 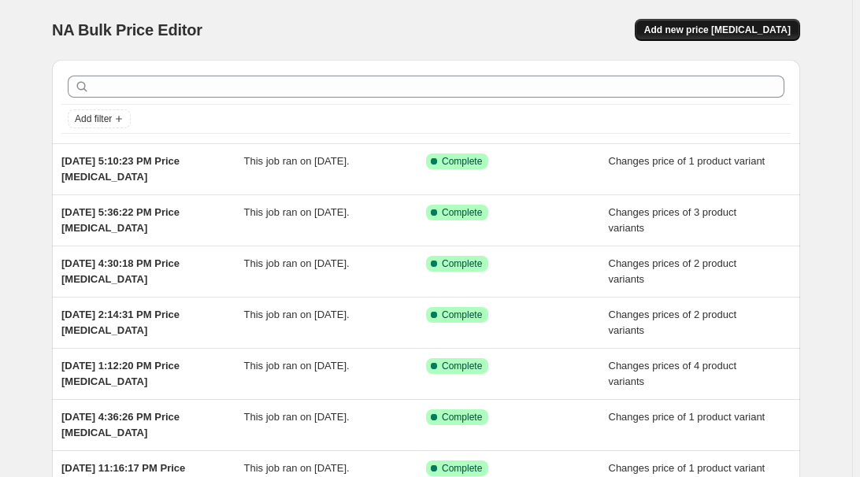 I want to click on button: Add filter, so click(x=99, y=119).